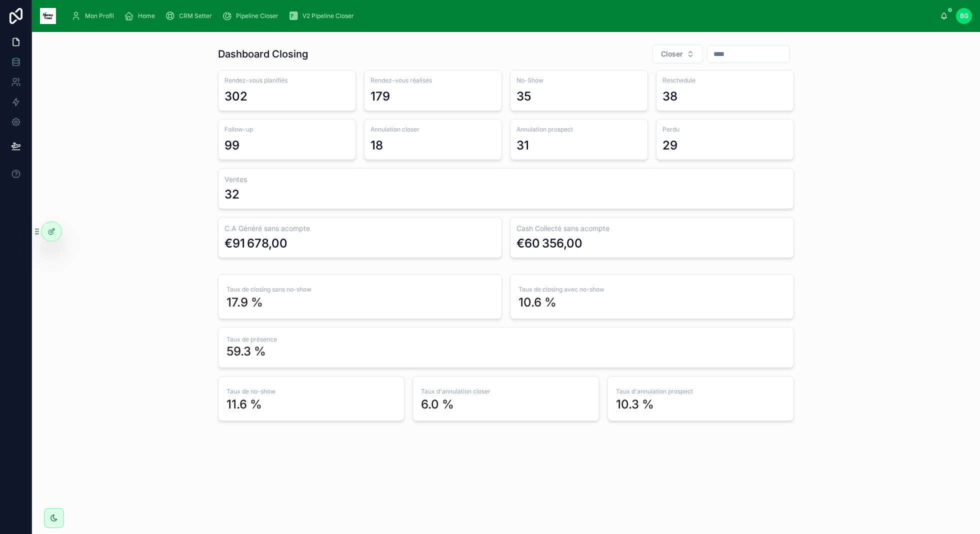 Image resolution: width=980 pixels, height=534 pixels. Describe the element at coordinates (288, 130) in the screenshot. I see `span: Follow-up` at that location.